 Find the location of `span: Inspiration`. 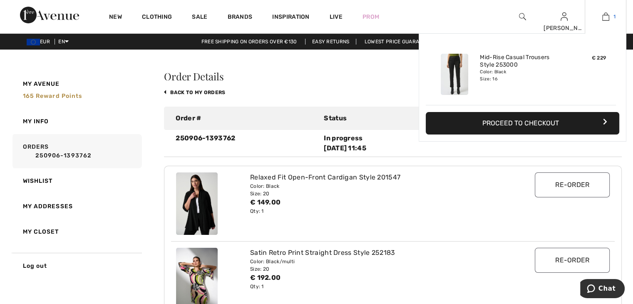

span: Inspiration is located at coordinates (290, 17).